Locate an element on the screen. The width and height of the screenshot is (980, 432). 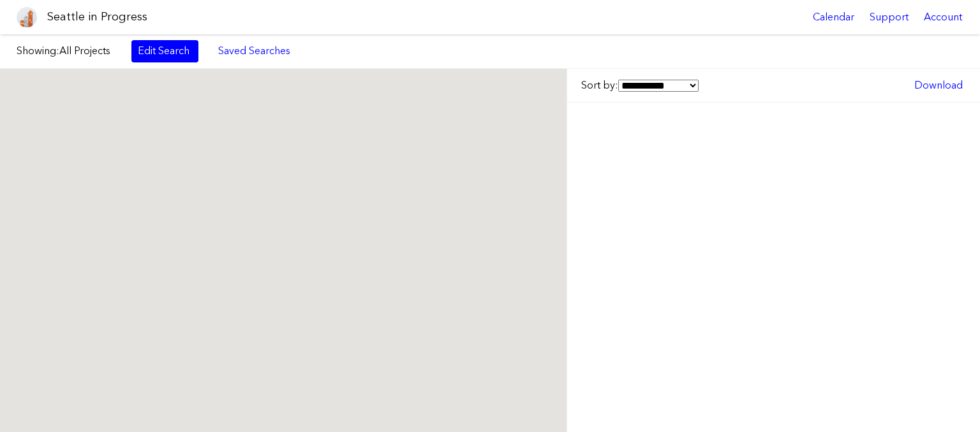
select: Sort by: is located at coordinates (658, 86).